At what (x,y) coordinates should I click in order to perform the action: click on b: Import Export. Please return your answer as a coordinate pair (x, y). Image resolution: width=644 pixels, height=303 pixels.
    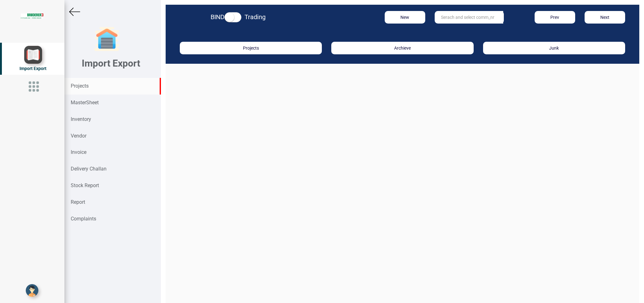
    Looking at the image, I should click on (111, 63).